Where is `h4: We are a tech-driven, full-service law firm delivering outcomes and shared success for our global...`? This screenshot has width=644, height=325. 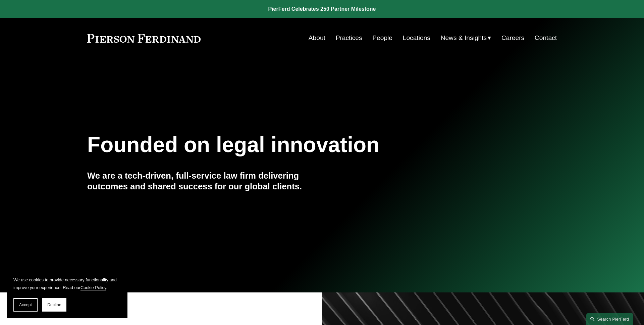 h4: We are a tech-driven, full-service law firm delivering outcomes and shared success for our global... is located at coordinates (204, 181).